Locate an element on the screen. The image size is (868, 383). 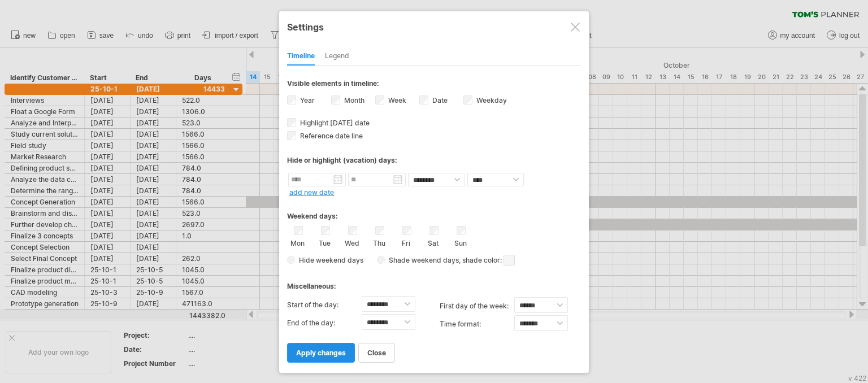
span: , shade color: is located at coordinates (487, 261).